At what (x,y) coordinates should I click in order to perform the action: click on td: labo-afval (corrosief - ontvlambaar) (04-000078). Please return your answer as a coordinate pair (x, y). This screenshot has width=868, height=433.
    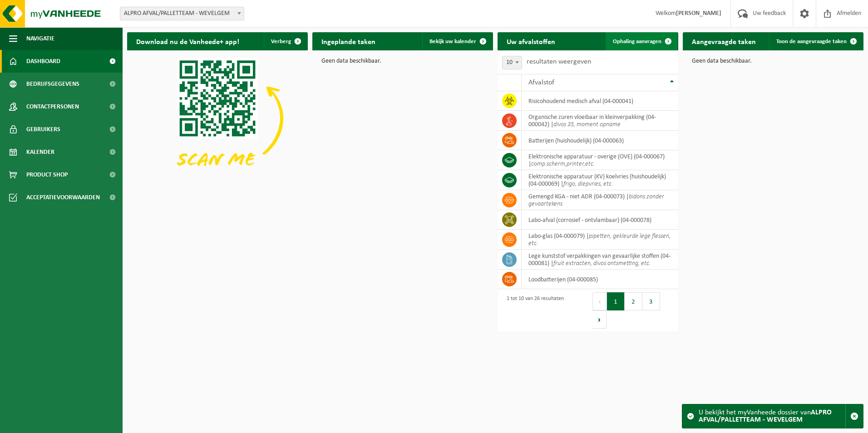
    Looking at the image, I should click on (600, 220).